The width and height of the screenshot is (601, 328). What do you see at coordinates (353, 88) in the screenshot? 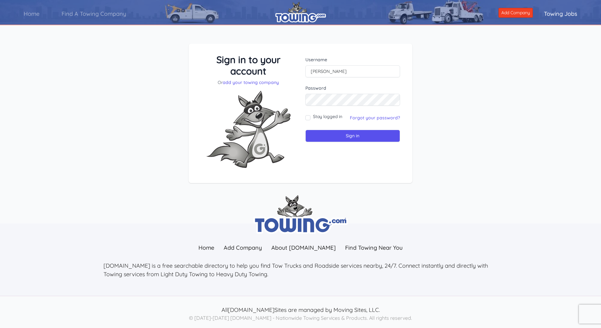
I see `label: Password` at bounding box center [353, 88].